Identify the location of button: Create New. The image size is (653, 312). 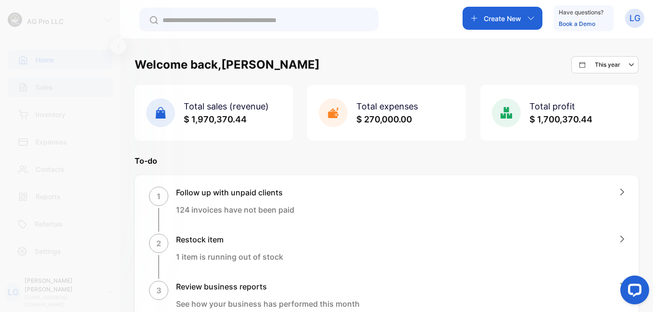
(502, 18).